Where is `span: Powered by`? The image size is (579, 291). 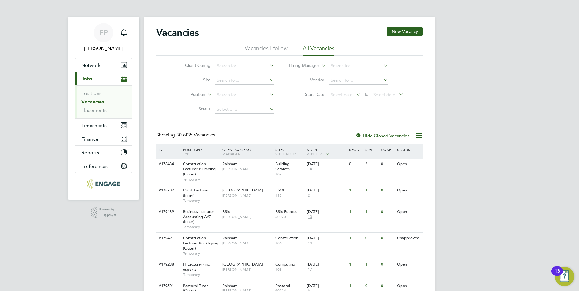
span: Powered by is located at coordinates (108, 210).